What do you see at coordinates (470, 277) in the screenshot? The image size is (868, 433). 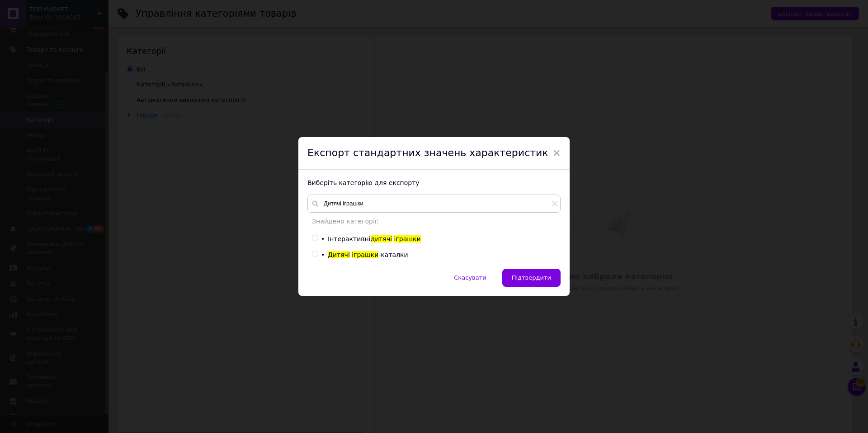 I see `span: Скасувати` at bounding box center [470, 277].